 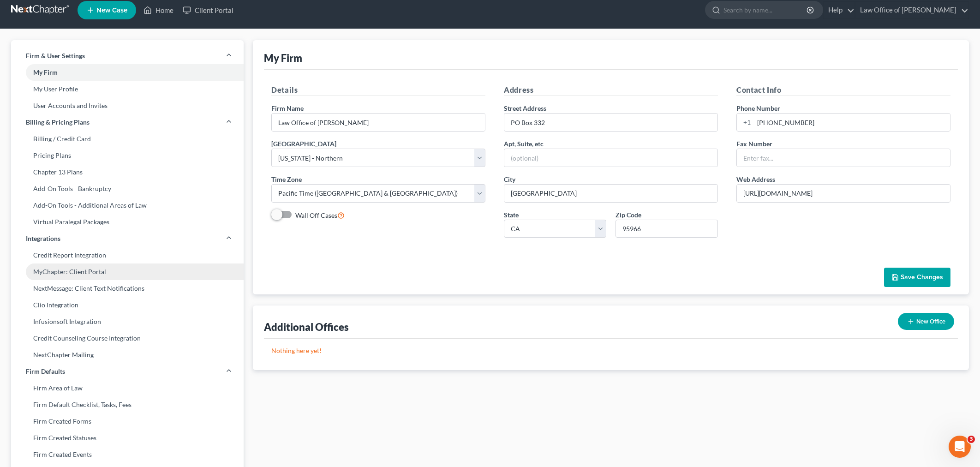 What do you see at coordinates (611, 122) in the screenshot?
I see `input: Enter address...` at bounding box center [611, 122].